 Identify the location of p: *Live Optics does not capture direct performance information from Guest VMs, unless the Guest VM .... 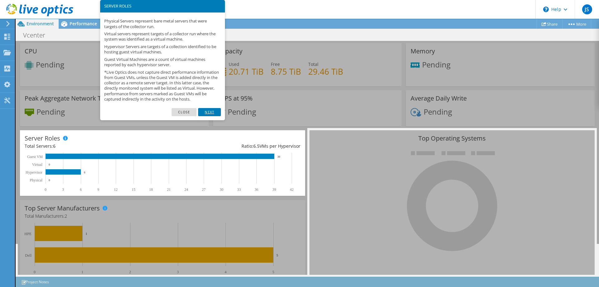
(163, 85).